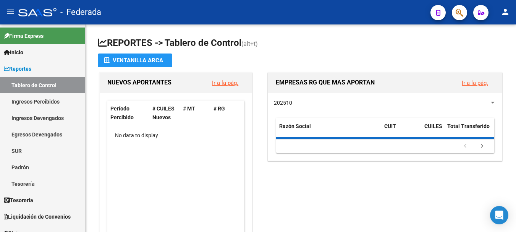 This screenshot has height=232, width=516. What do you see at coordinates (122, 113) in the screenshot?
I see `span: Período Percibido` at bounding box center [122, 113].